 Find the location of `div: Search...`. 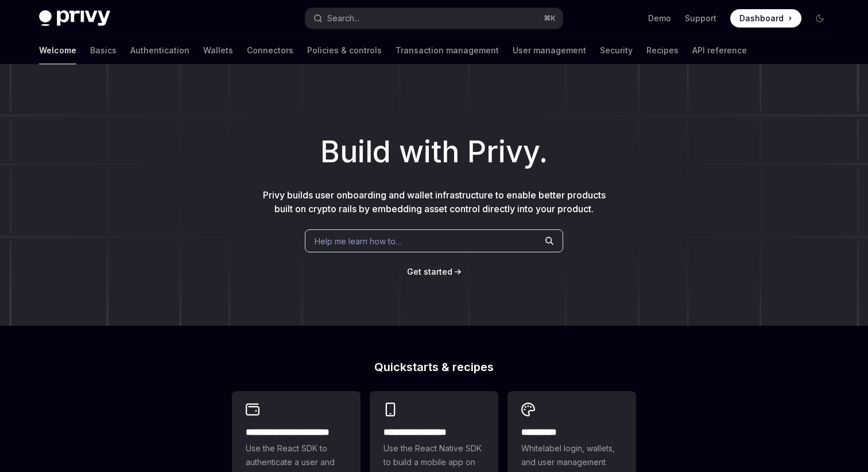

div: Search... is located at coordinates (343, 18).